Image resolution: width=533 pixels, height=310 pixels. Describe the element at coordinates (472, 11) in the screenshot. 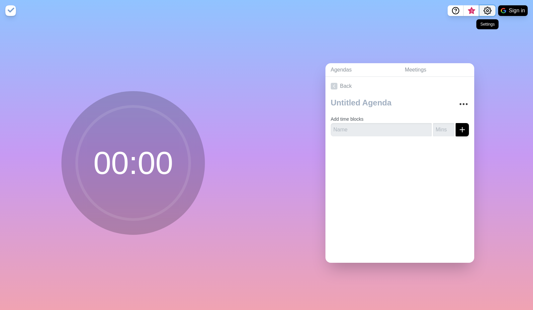

I see `button: What’s new` at that location.